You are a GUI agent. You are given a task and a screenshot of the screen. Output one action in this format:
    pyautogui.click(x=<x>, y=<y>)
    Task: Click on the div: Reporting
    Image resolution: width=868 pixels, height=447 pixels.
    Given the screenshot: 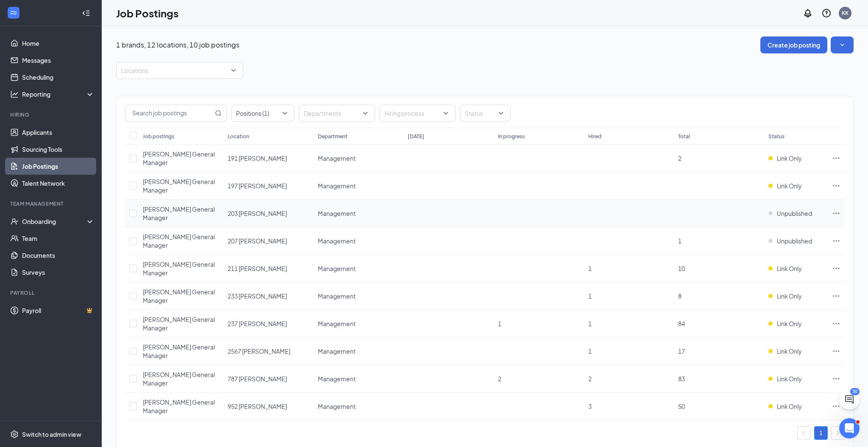 What is the action you would take?
    pyautogui.click(x=58, y=94)
    